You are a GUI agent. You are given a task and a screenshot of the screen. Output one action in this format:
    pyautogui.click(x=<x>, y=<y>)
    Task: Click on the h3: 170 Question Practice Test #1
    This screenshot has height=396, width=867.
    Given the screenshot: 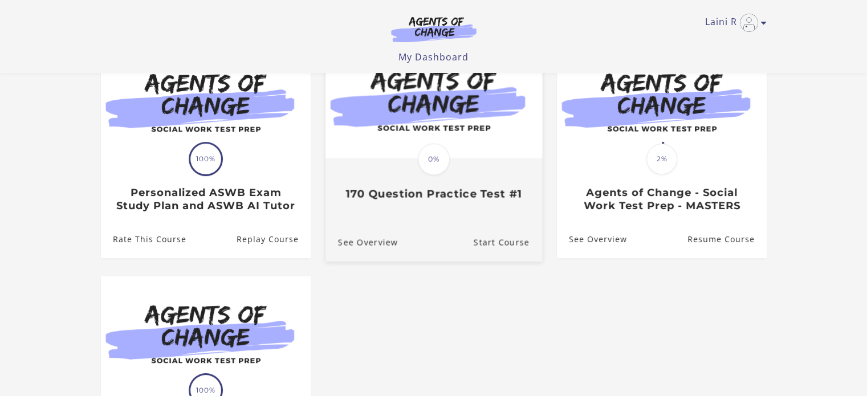 What is the action you would take?
    pyautogui.click(x=433, y=194)
    